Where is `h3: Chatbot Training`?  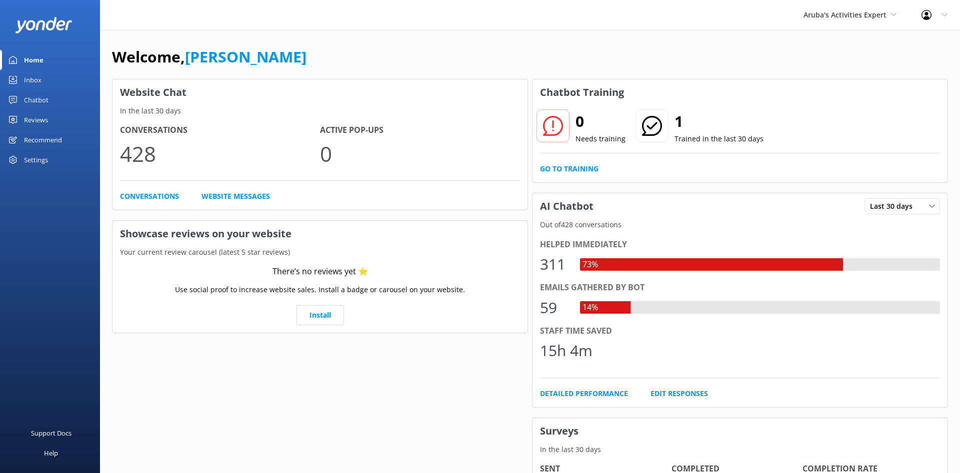 h3: Chatbot Training is located at coordinates (582, 92).